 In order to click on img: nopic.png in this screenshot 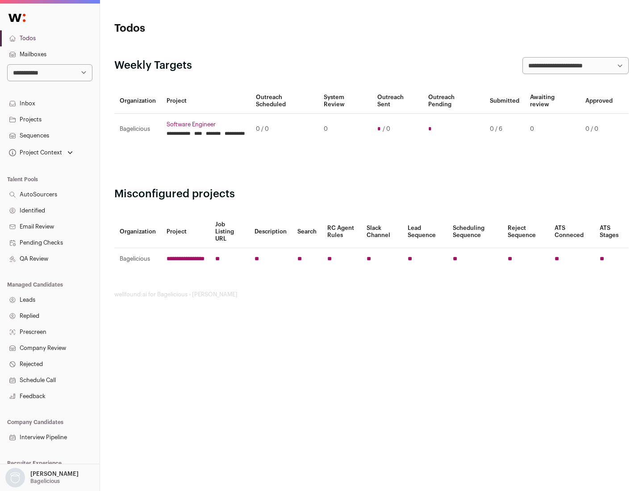, I will do `click(15, 478)`.